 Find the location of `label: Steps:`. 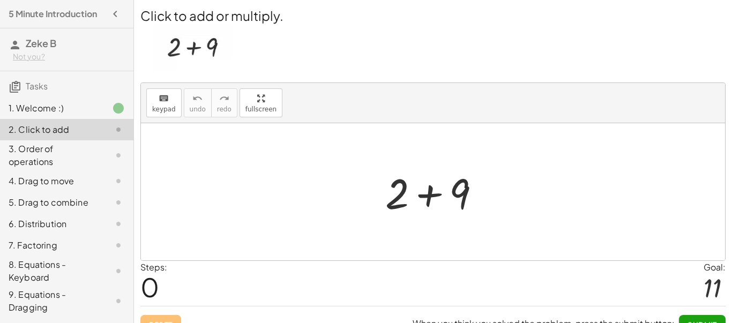

label: Steps: is located at coordinates (154, 267).